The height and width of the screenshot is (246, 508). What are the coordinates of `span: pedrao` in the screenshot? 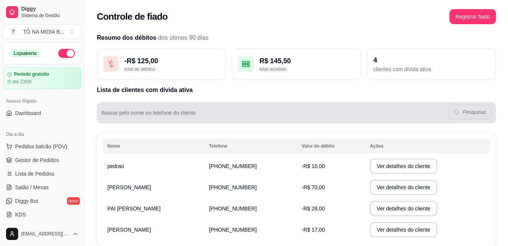 It's located at (116, 166).